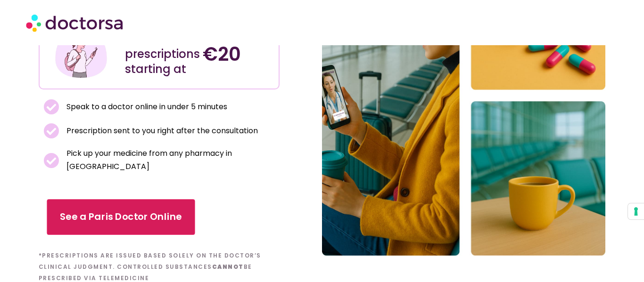 The width and height of the screenshot is (644, 282). Describe the element at coordinates (159, 55) in the screenshot. I see `div: Online prescriptions starting at` at that location.